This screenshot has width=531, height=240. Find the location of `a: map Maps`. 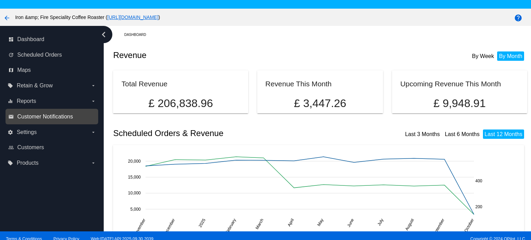

a: map Maps is located at coordinates (52, 70).